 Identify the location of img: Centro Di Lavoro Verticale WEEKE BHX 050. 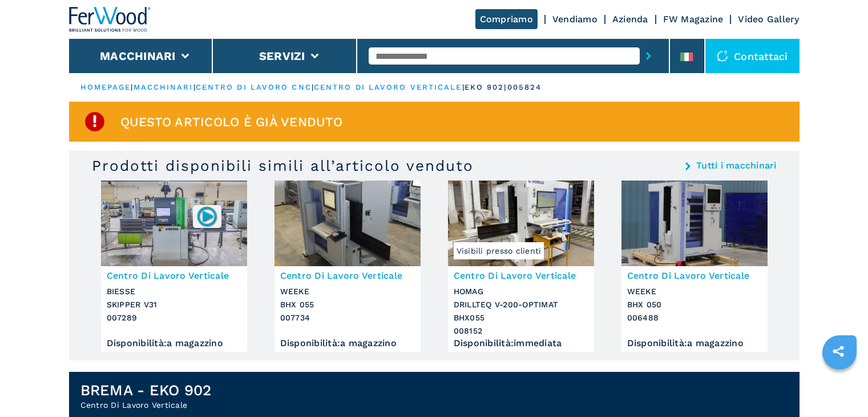
(694, 223).